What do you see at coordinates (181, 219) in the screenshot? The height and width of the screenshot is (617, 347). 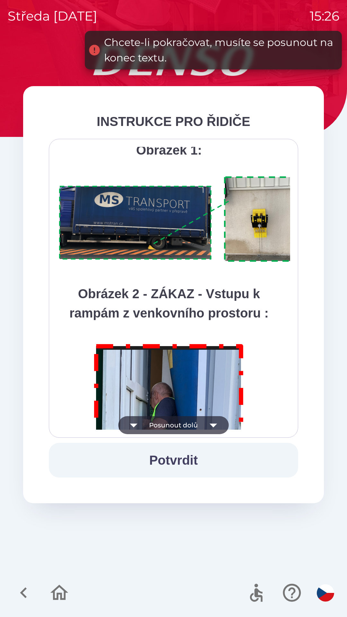 I see `img: A1ym8hFSA0ukAAAAAElFTkSuQmCC` at bounding box center [181, 219].